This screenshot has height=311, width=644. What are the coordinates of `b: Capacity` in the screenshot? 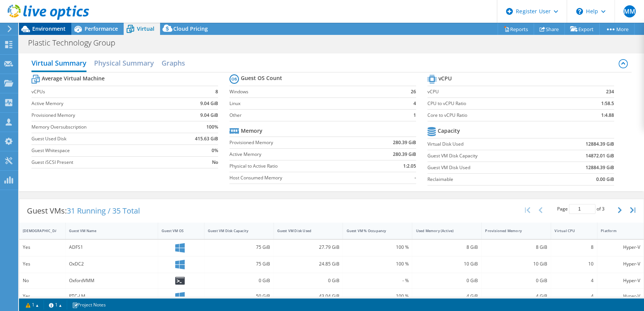 It's located at (449, 131).